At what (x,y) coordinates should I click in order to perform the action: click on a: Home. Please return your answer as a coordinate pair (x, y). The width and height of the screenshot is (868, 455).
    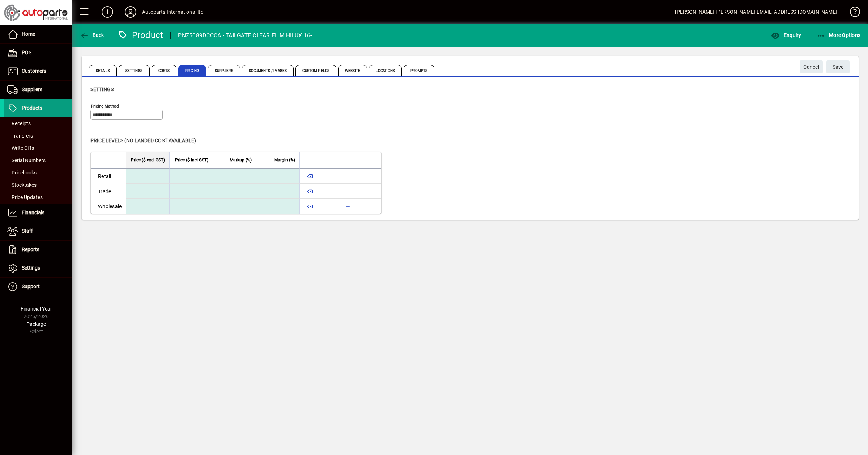
    Looking at the image, I should click on (38, 35).